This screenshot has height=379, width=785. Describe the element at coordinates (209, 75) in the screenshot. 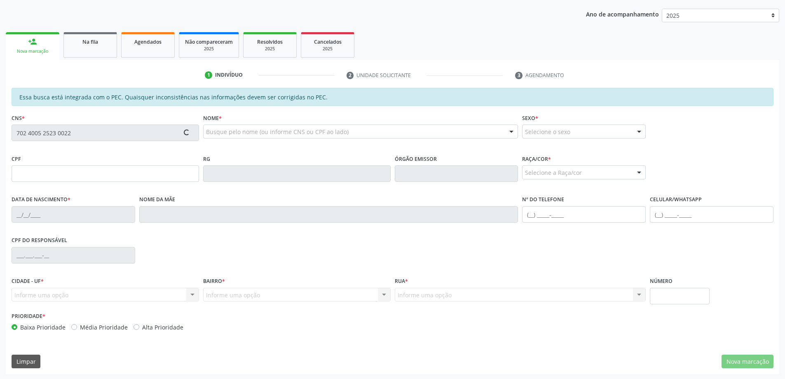

I see `div: 1` at that location.